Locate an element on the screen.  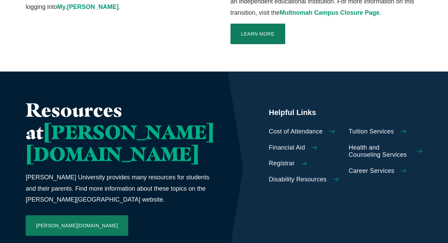
span: Tuition Services is located at coordinates (372, 132).